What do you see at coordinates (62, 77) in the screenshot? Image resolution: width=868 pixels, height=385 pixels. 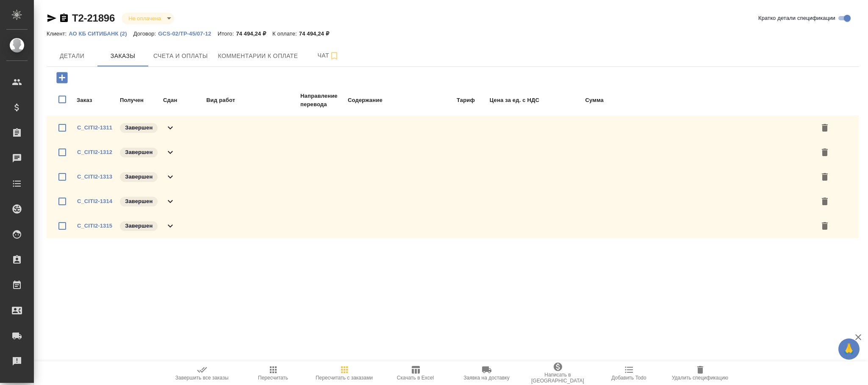 I see `button: Добавить заказ` at bounding box center [62, 77].